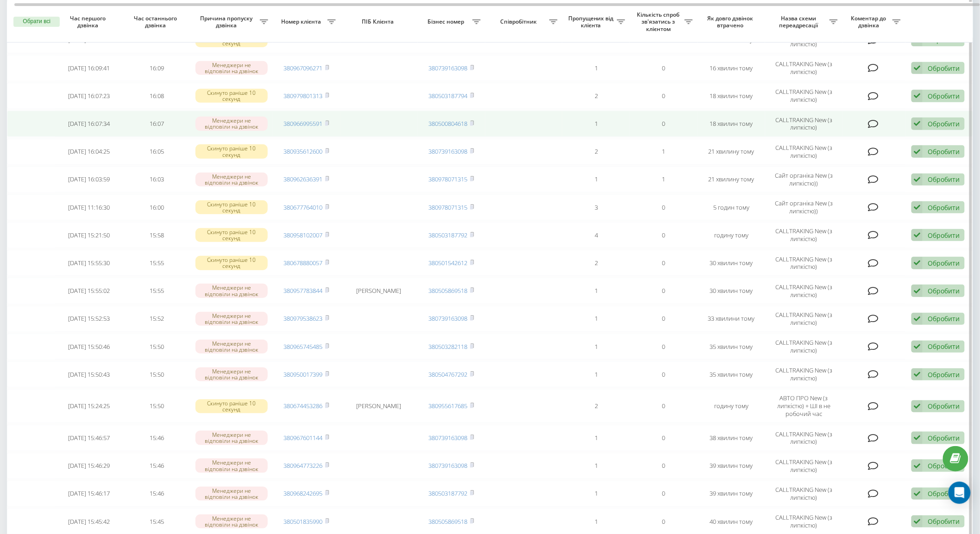 The width and height of the screenshot is (980, 534). Describe the element at coordinates (303, 465) in the screenshot. I see `a: 380964773226` at that location.